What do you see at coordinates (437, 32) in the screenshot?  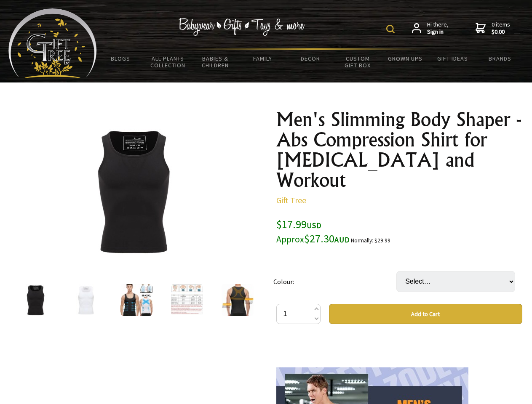 I see `strong: Sign in` at bounding box center [437, 32].